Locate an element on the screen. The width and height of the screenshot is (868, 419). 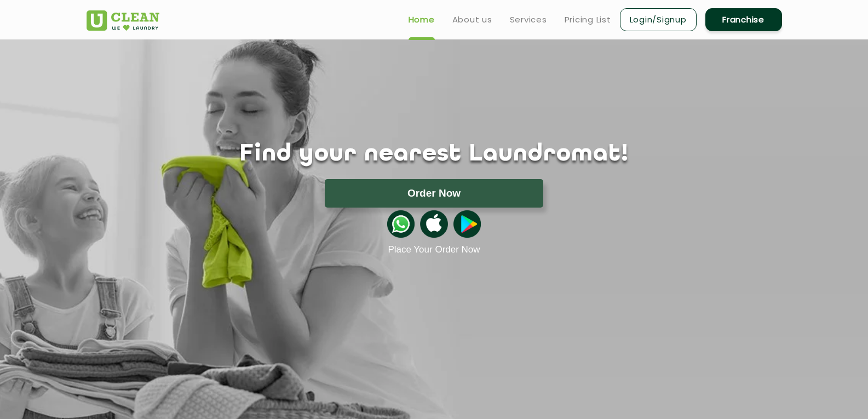
img: UClean Laundry and Dry Cleaning is located at coordinates (122, 20).